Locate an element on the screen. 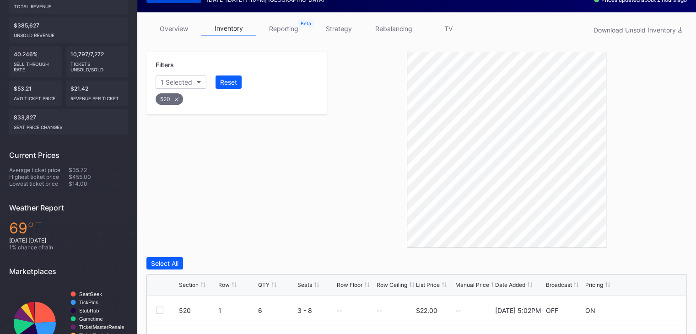  div: Tickets Unsold/Sold is located at coordinates (97, 65).